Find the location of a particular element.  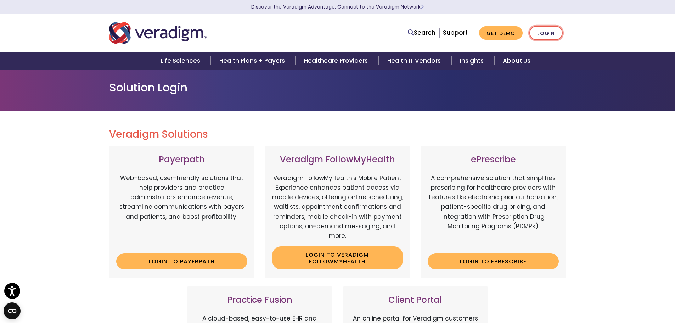

p: Web-based, user-friendly solutions that help providers and practice administrators enhance revenu... is located at coordinates (182, 210).